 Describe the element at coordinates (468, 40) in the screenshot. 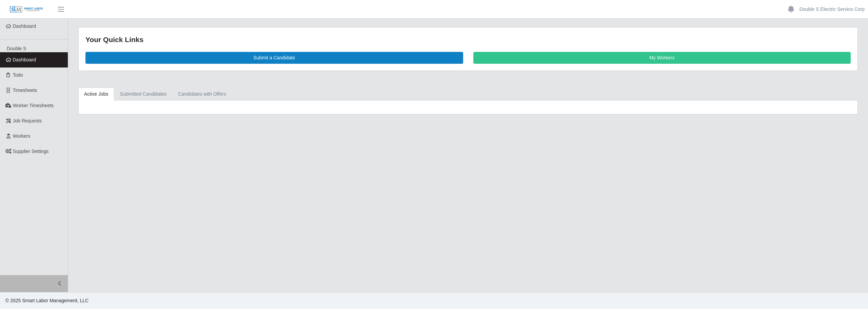

I see `div: Your Quick Links` at that location.